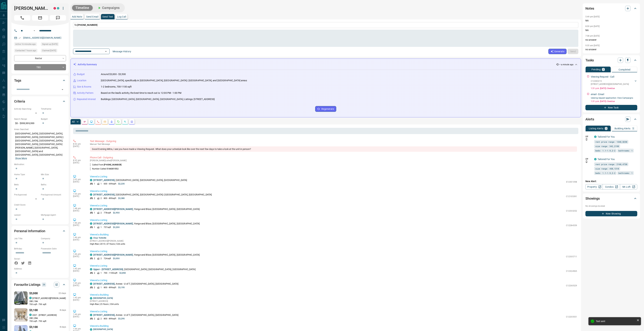  What do you see at coordinates (606, 137) in the screenshot?
I see `a: Tailored For You` at bounding box center [606, 137].